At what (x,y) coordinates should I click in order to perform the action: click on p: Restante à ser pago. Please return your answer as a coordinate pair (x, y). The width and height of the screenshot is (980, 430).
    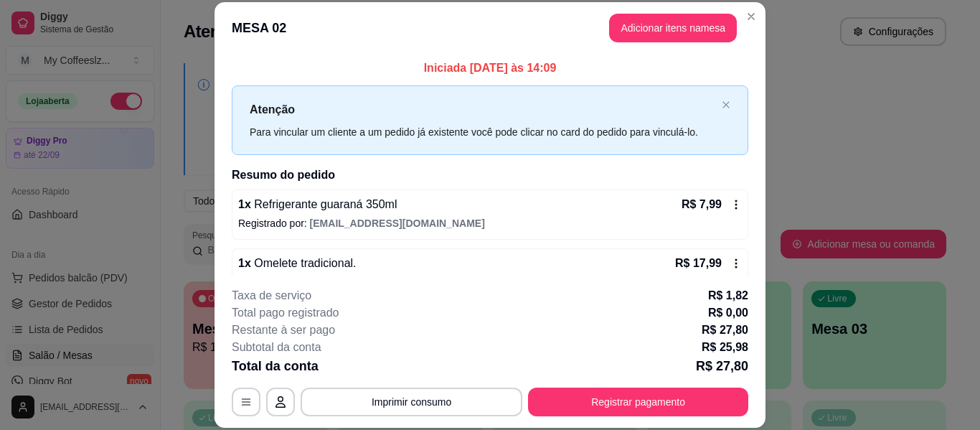
    Looking at the image, I should click on (283, 330).